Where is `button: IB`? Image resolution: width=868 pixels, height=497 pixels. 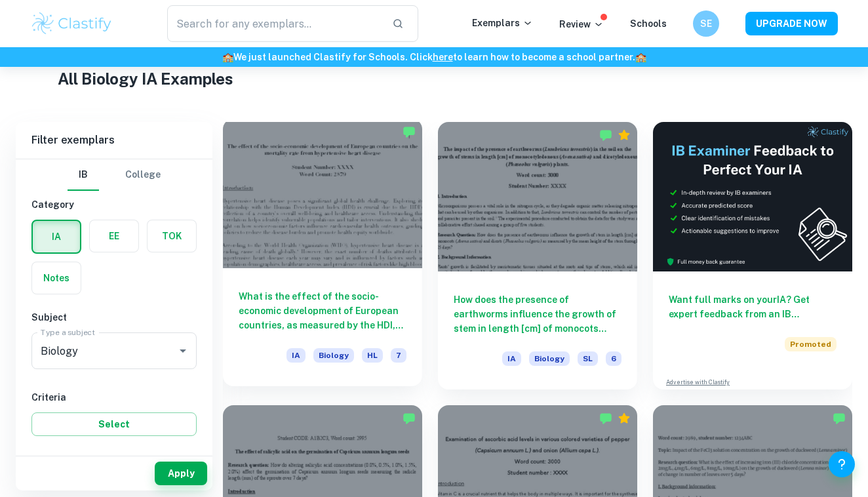
button: IB is located at coordinates (83, 175).